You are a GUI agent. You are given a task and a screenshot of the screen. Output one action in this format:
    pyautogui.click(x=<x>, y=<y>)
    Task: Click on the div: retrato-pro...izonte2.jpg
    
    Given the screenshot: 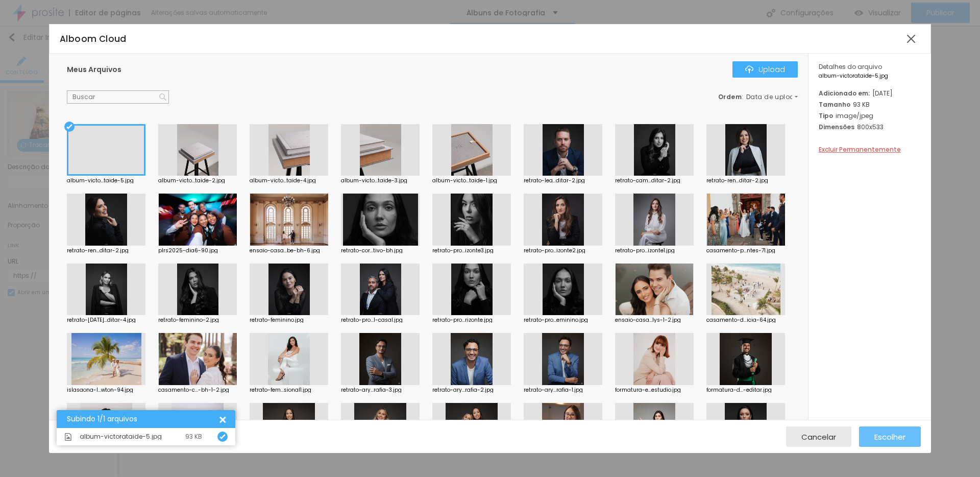 What is the action you would take?
    pyautogui.click(x=564, y=250)
    